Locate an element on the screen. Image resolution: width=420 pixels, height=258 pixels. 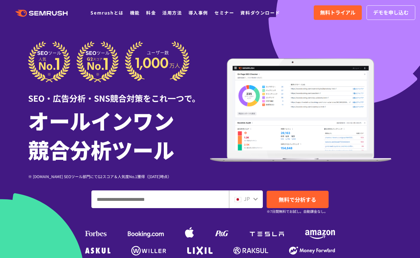
a: 無料トライアル is located at coordinates (338, 13).